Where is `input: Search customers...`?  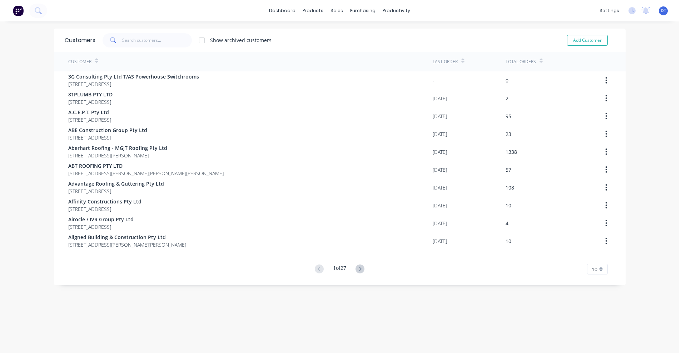 input: Search customers... is located at coordinates (157, 40).